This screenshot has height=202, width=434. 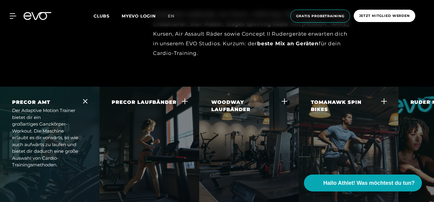 What do you see at coordinates (144, 102) in the screenshot?
I see `div: PRECOR LAUFBÄNDER` at bounding box center [144, 102].